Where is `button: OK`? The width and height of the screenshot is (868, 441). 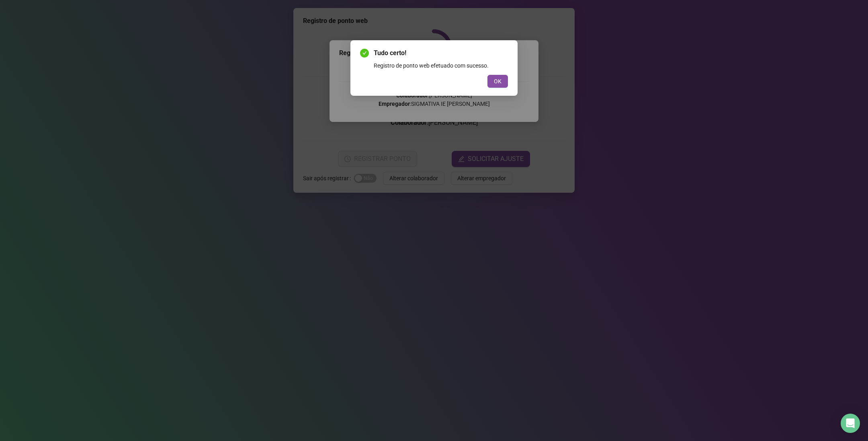
button: OK is located at coordinates (498, 81).